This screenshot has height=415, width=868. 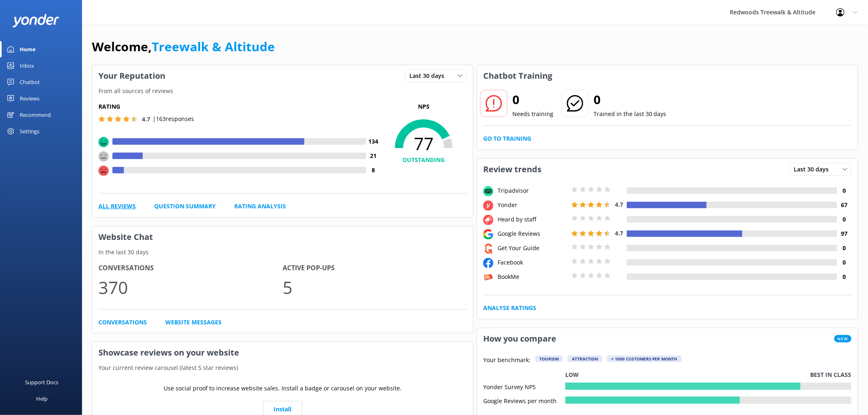 I want to click on div: Attraction, so click(x=585, y=359).